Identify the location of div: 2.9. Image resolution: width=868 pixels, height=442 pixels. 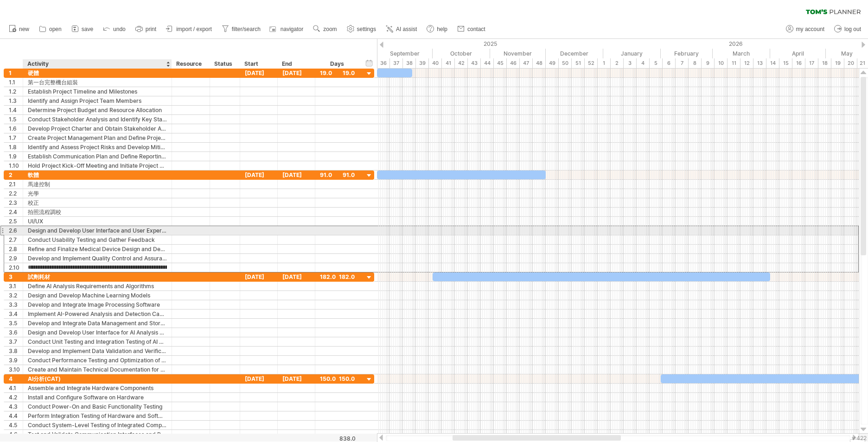
(16, 258).